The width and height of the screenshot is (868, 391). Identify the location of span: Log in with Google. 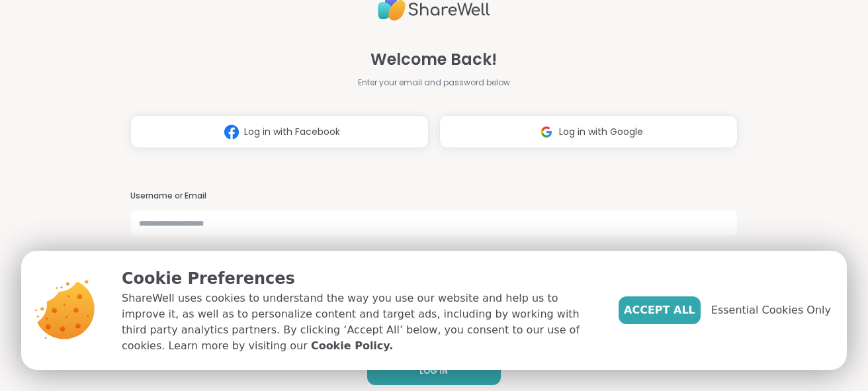
(601, 132).